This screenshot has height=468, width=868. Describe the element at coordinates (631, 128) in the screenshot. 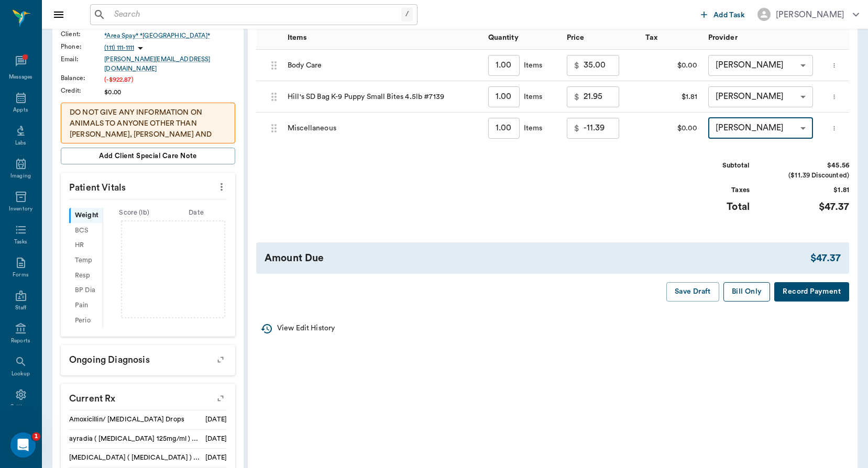

I see `button: message` at that location.